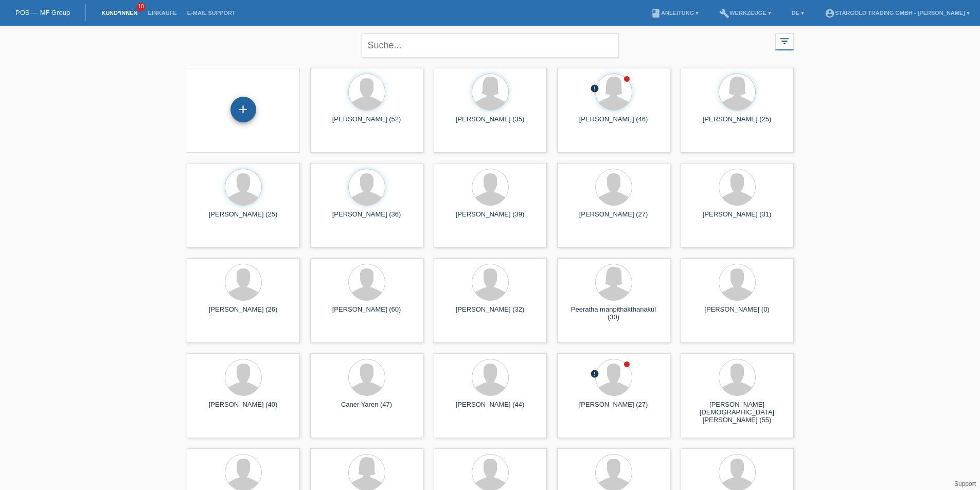 The width and height of the screenshot is (980, 490). Describe the element at coordinates (784, 41) in the screenshot. I see `i: filter_list` at that location.